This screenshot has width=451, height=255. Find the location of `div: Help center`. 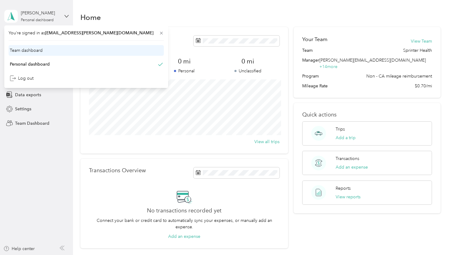

div: Help center is located at coordinates (19, 249).